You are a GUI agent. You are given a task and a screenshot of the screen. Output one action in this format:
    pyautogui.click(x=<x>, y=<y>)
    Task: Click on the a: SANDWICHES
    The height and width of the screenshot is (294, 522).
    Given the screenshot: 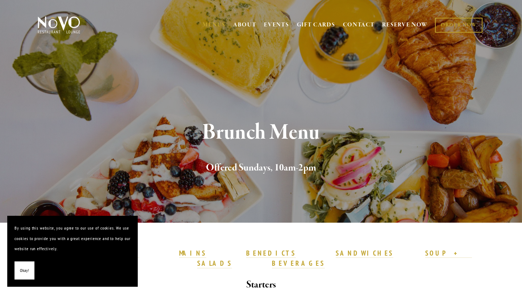 What is the action you would take?
    pyautogui.click(x=364, y=254)
    